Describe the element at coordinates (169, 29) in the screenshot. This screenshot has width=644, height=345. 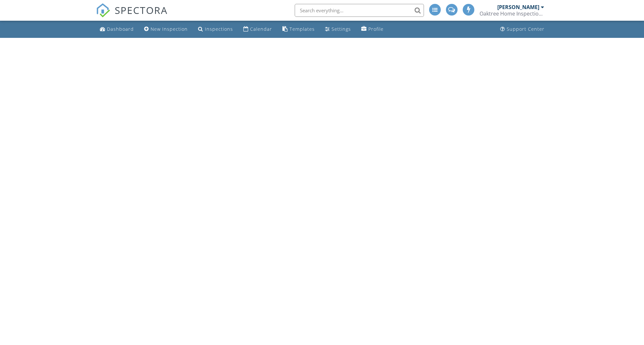
I see `div: New Inspection` at that location.